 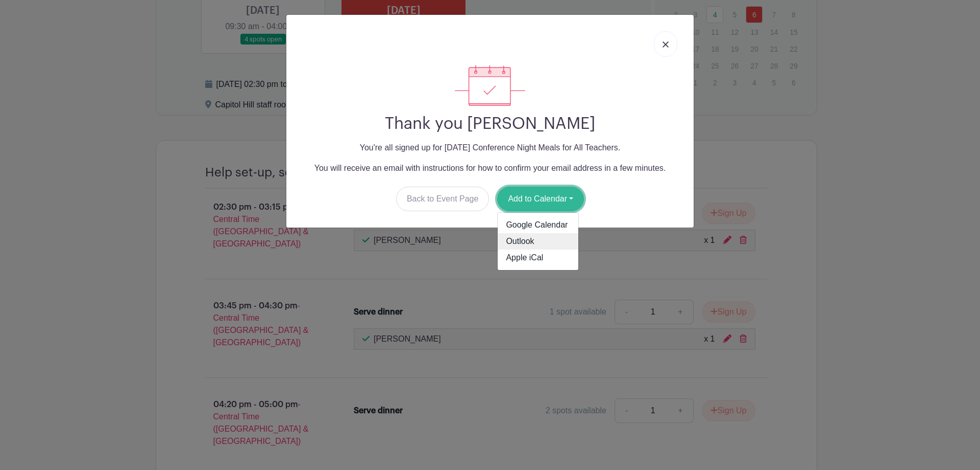 What do you see at coordinates (538, 258) in the screenshot?
I see `a: Apple iCal` at bounding box center [538, 258].